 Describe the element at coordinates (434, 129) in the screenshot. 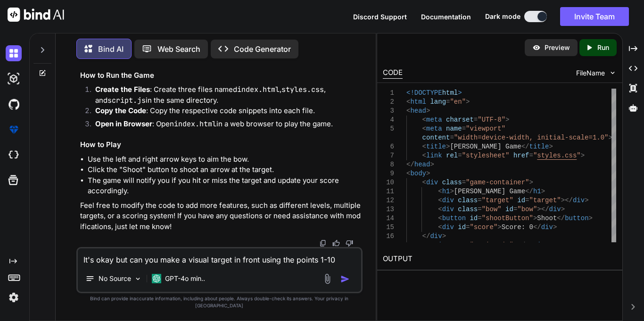

I see `span: meta` at that location.